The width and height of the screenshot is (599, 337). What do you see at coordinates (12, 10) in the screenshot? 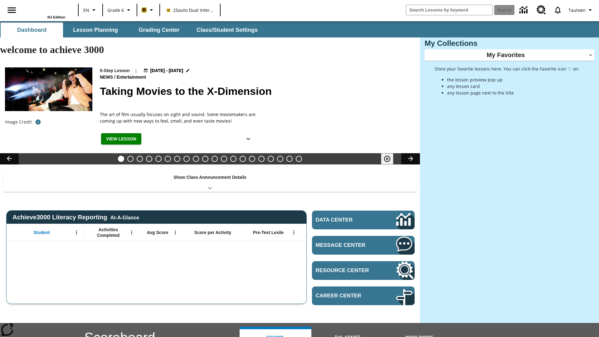
I see `button: Open side menu` at bounding box center [12, 10].